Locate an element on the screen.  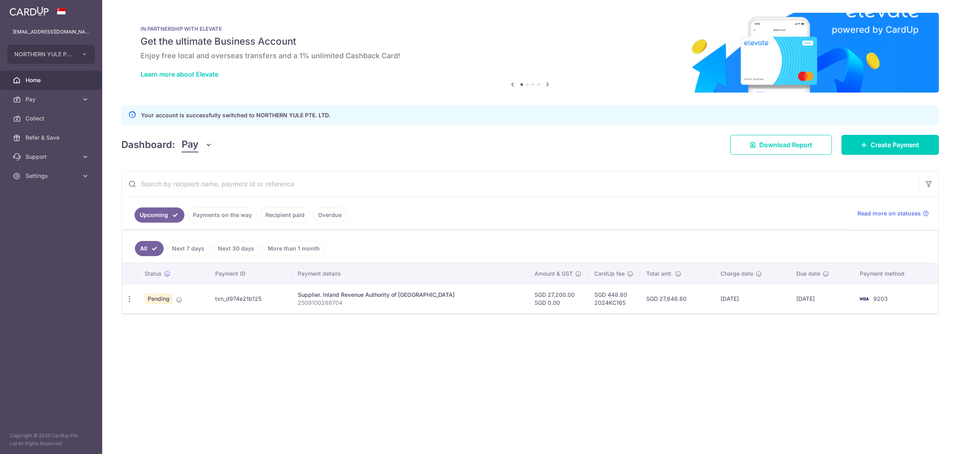
a: Create Payment is located at coordinates (890, 145).